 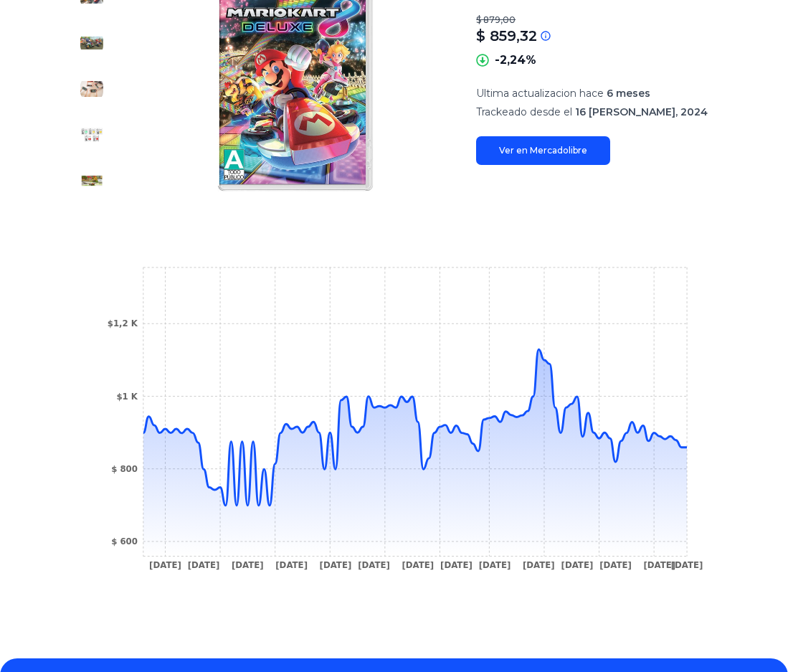 I want to click on tspan: $1,2 K, so click(x=123, y=323).